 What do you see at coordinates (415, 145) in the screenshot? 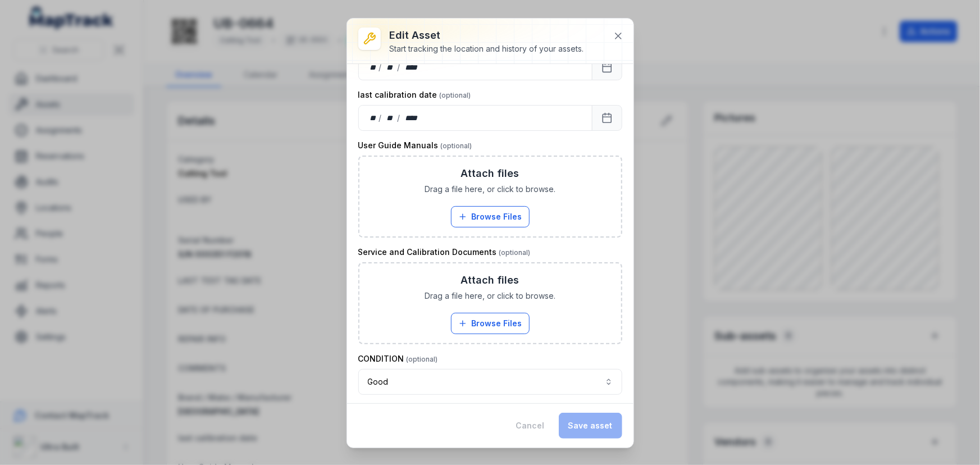
I see `label: User Guide Manuals` at bounding box center [415, 145].